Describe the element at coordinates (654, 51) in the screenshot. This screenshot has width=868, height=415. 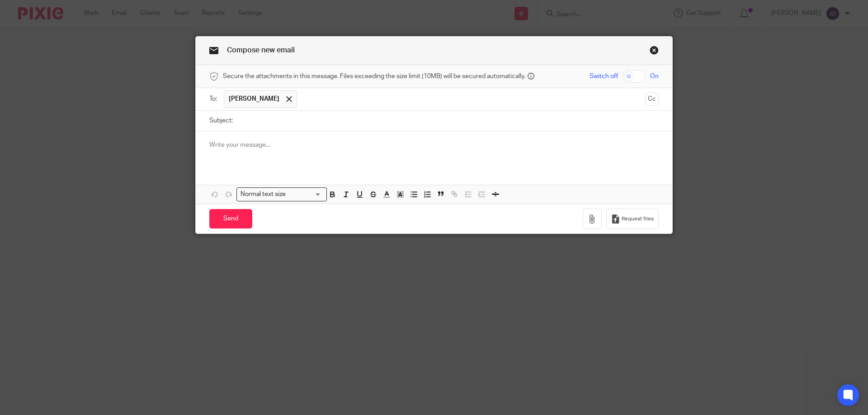
I see `a: Close this dialog window` at that location.